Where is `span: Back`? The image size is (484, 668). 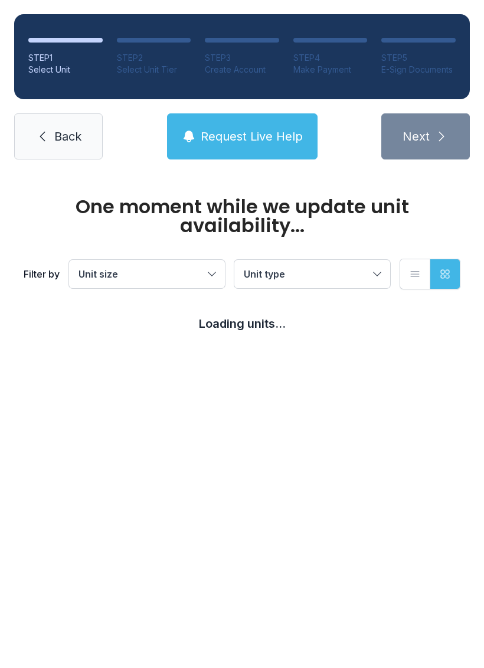
span: Back is located at coordinates (68, 136).